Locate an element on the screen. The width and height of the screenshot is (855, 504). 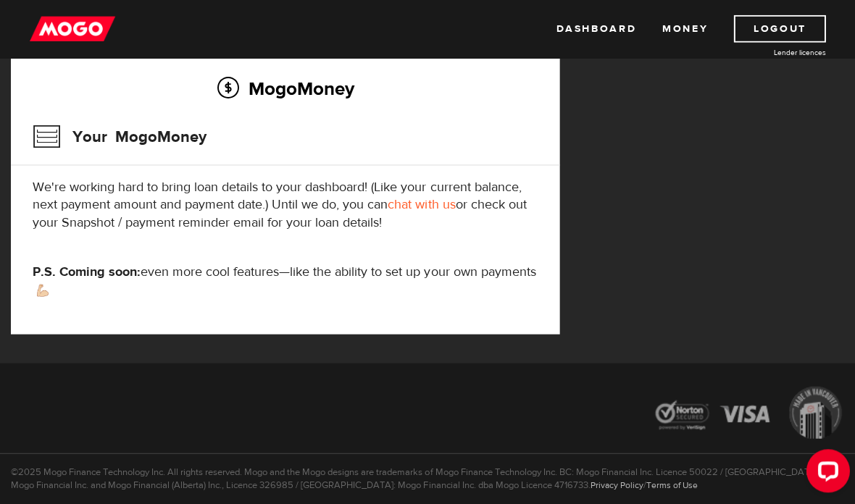
strong: P.S. Coming soon: is located at coordinates (87, 270).